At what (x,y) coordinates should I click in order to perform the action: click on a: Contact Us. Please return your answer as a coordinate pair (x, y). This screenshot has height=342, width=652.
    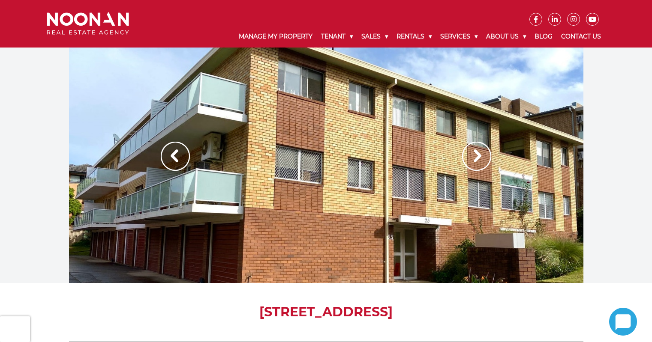
    Looking at the image, I should click on (580, 36).